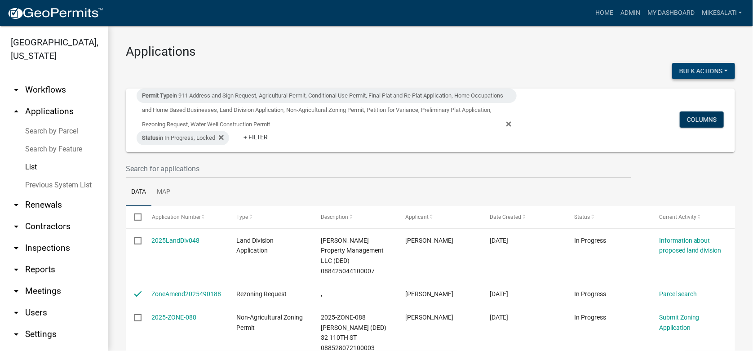 Image resolution: width=753 pixels, height=351 pixels. What do you see at coordinates (439, 217) in the screenshot?
I see `datatable-header-cell: Applicant` at bounding box center [439, 217].